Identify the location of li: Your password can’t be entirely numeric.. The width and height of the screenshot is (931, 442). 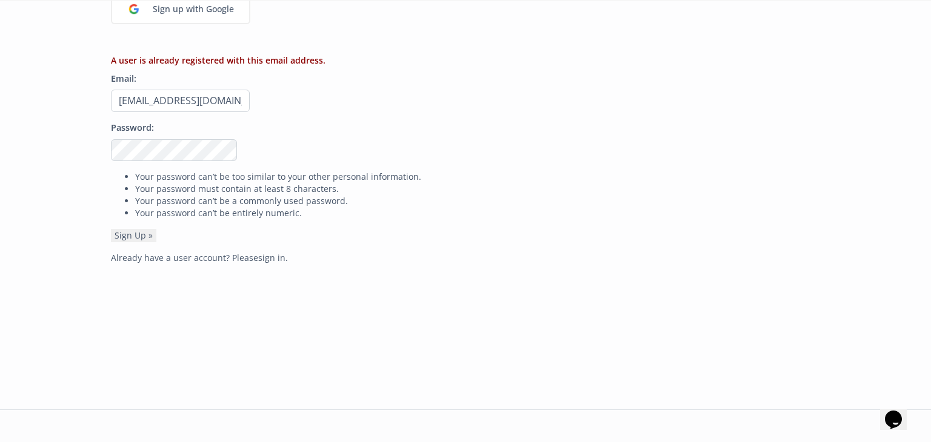
(477, 213).